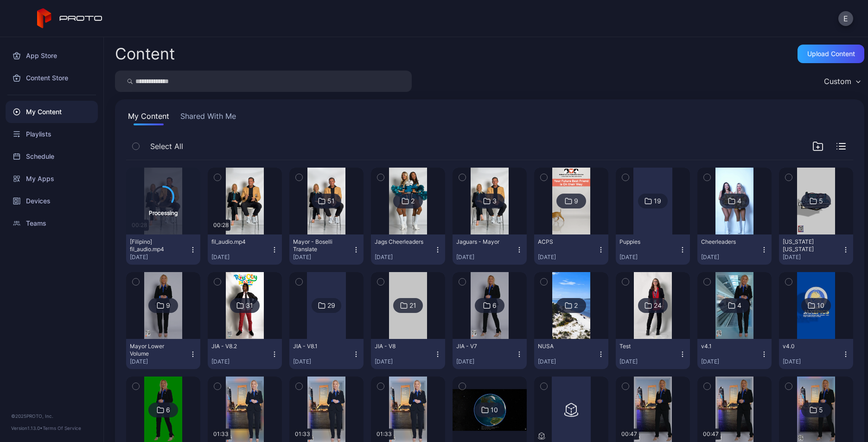 This screenshot has height=442, width=868. What do you see at coordinates (27, 428) in the screenshot?
I see `span: Version 1.13.0 •` at bounding box center [27, 428].